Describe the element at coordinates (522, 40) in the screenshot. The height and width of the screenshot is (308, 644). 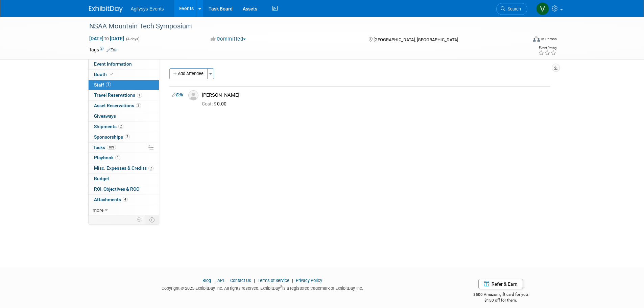
I see `div: Event Format` at that location.